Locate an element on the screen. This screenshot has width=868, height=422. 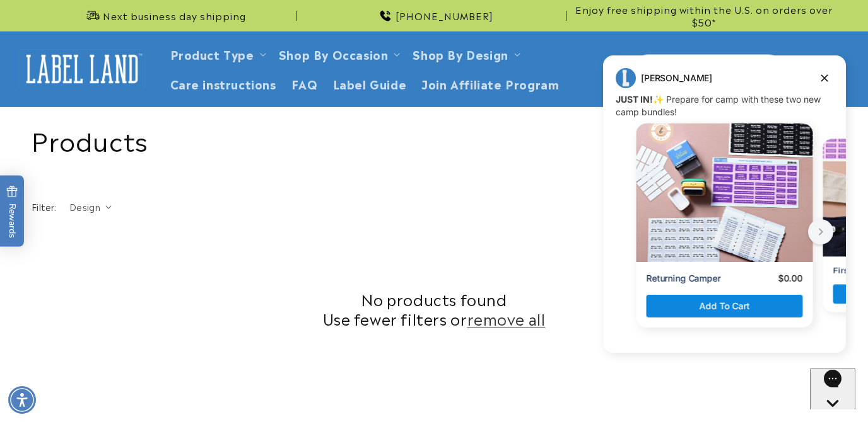
summary: Design (0 selected) is located at coordinates (90, 207).